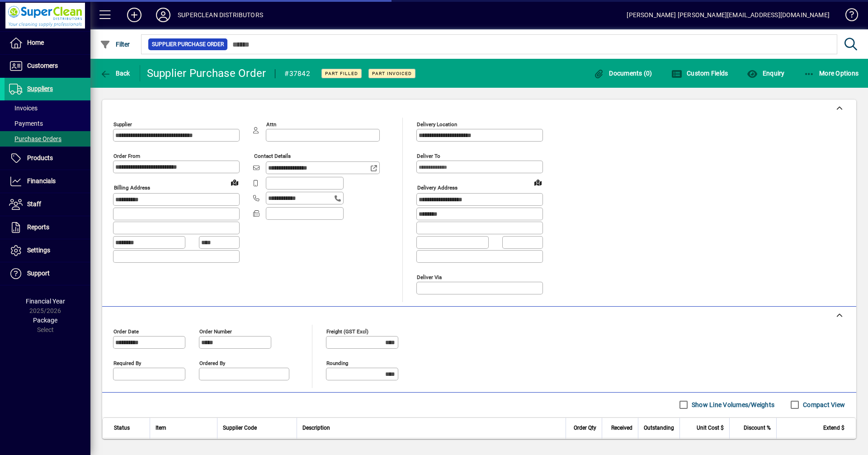 This screenshot has height=455, width=868. I want to click on span: Part Invoiced, so click(392, 73).